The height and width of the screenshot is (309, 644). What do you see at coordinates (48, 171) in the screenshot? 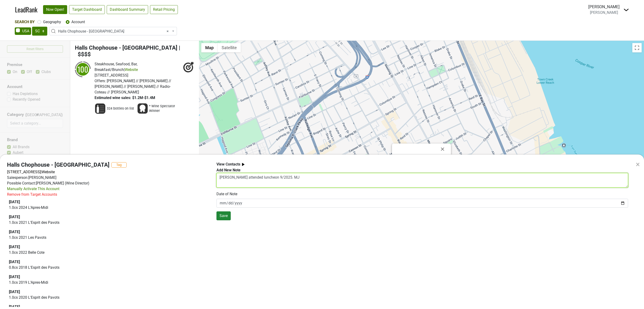
I see `a: Website` at bounding box center [48, 171].